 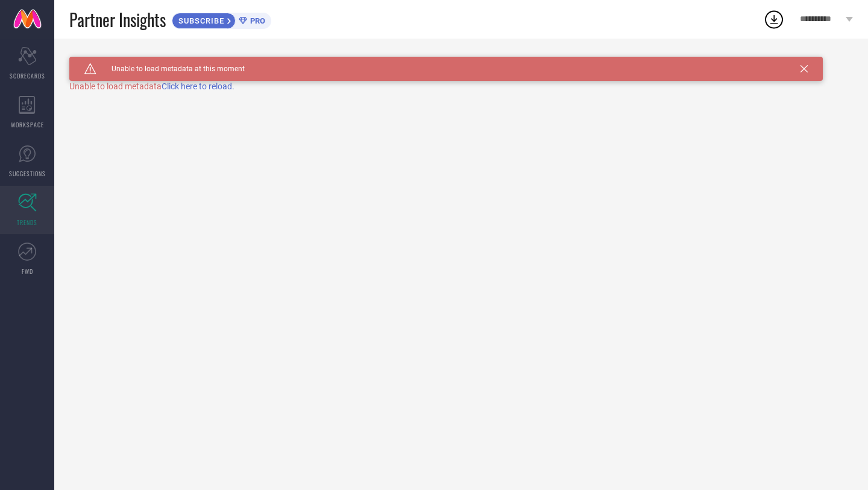 I want to click on span: SUBSCRIBE, so click(x=199, y=21).